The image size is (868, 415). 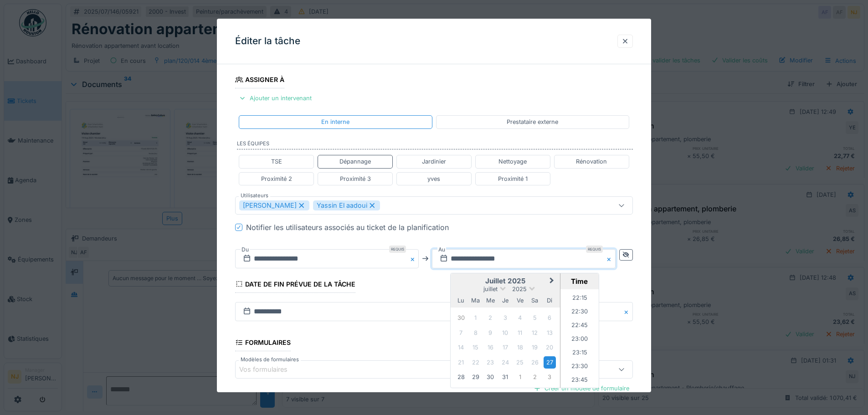 I want to click on div: Not available dimanche 20 juillet 2025, so click(x=549, y=347).